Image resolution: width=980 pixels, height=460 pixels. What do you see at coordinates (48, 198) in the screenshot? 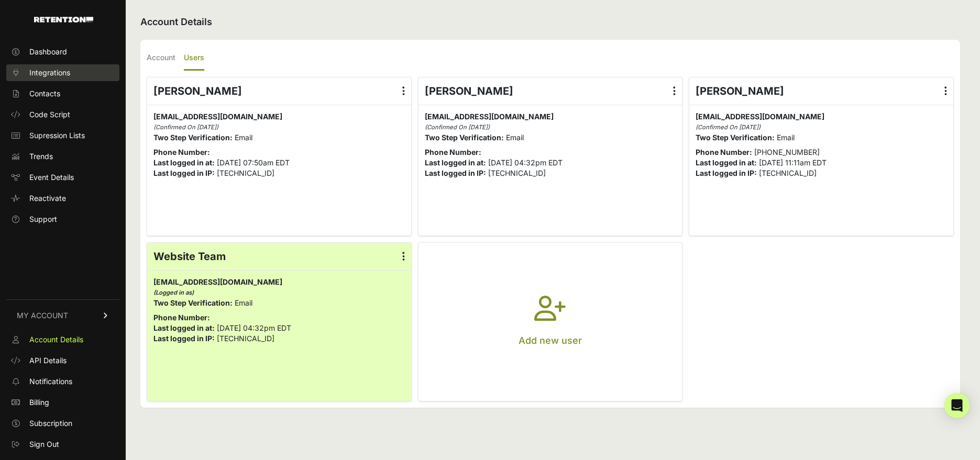
I see `span: Reactivate` at bounding box center [48, 198].